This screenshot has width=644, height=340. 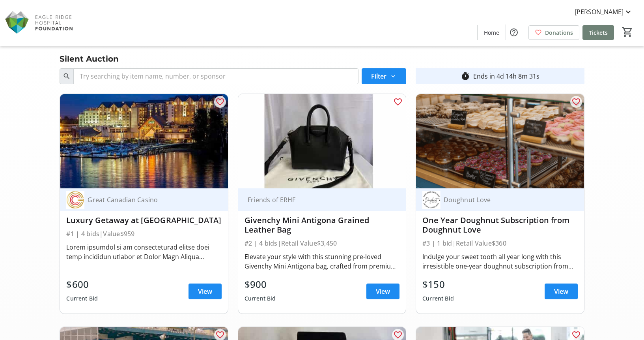 What do you see at coordinates (144, 141) in the screenshot?
I see `img: Luxury Getaway at River Rock Casino Resort` at bounding box center [144, 141].